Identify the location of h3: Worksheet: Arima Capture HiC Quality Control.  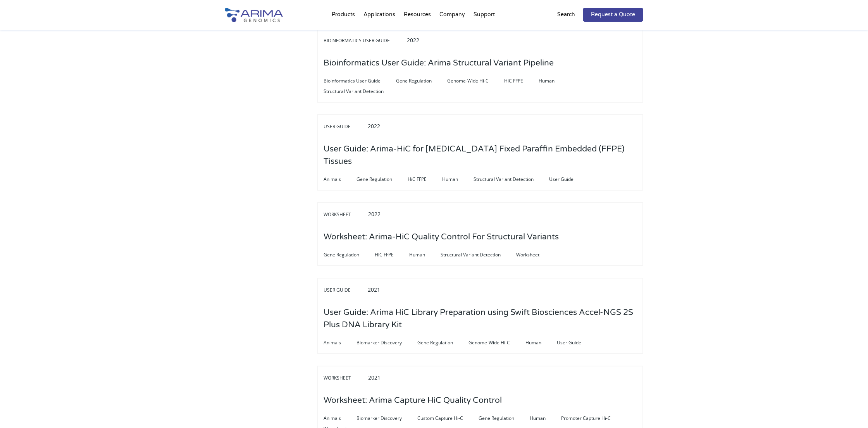
(413, 401).